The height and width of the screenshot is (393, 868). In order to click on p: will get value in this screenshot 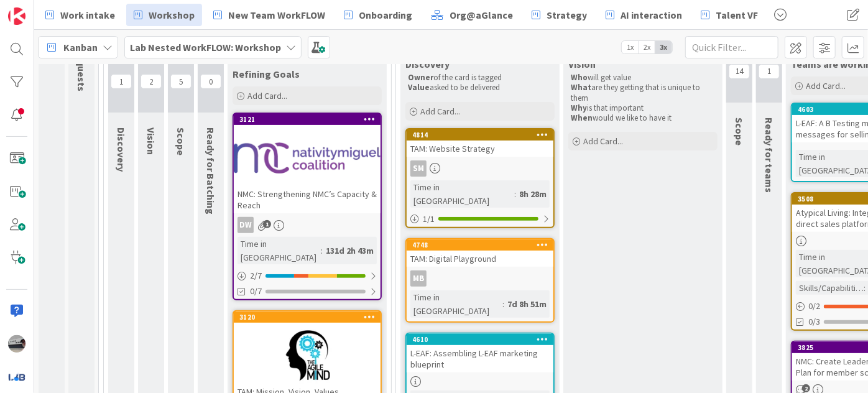, I will do `click(643, 78)`.